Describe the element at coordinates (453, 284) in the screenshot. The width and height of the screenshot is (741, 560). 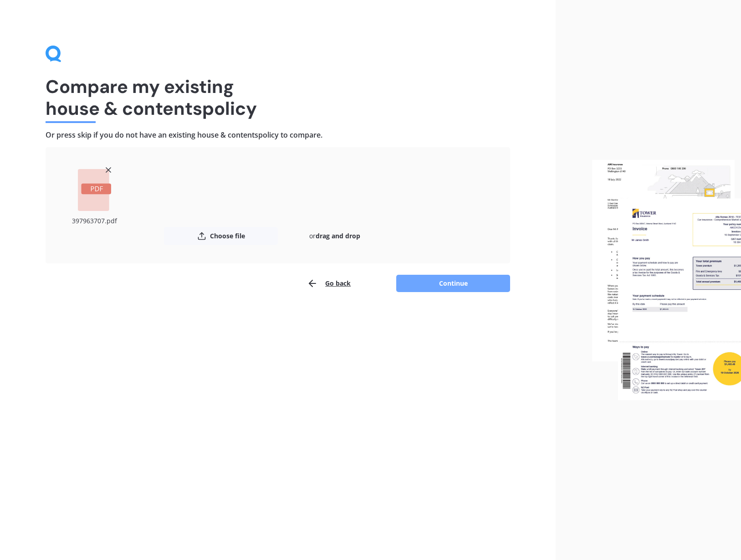
I see `button: Continue` at that location.